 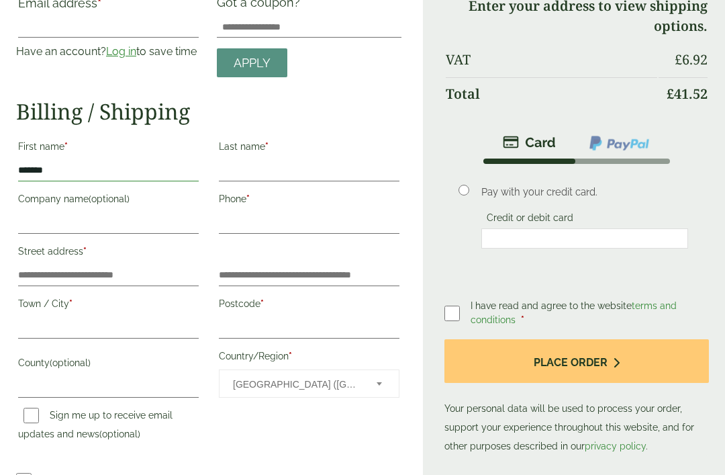 What do you see at coordinates (108, 305) in the screenshot?
I see `label: Town / City` at bounding box center [108, 305].